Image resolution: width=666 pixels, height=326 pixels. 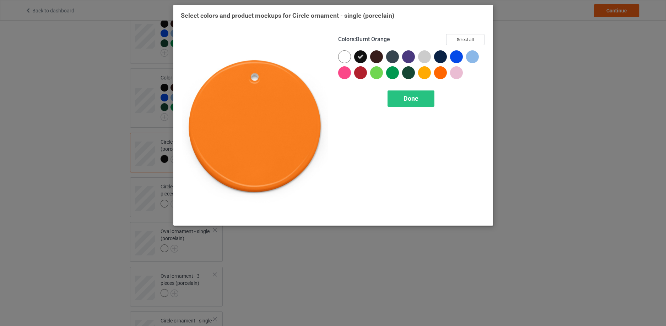 What do you see at coordinates (465, 39) in the screenshot?
I see `button: Select all` at bounding box center [465, 39].